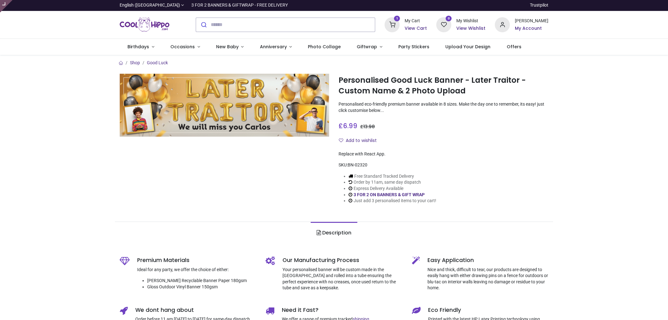  I want to click on a: Shop, so click(135, 63).